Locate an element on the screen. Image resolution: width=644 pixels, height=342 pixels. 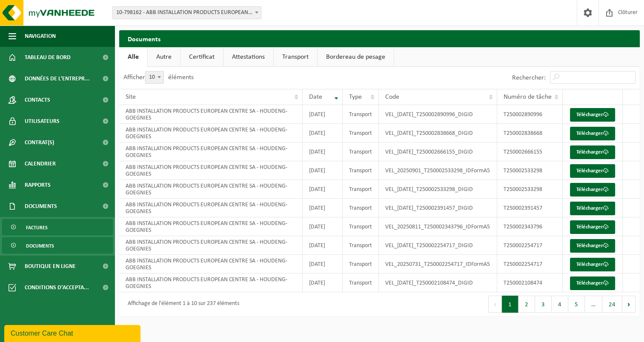
a: Factures is located at coordinates (58, 227).